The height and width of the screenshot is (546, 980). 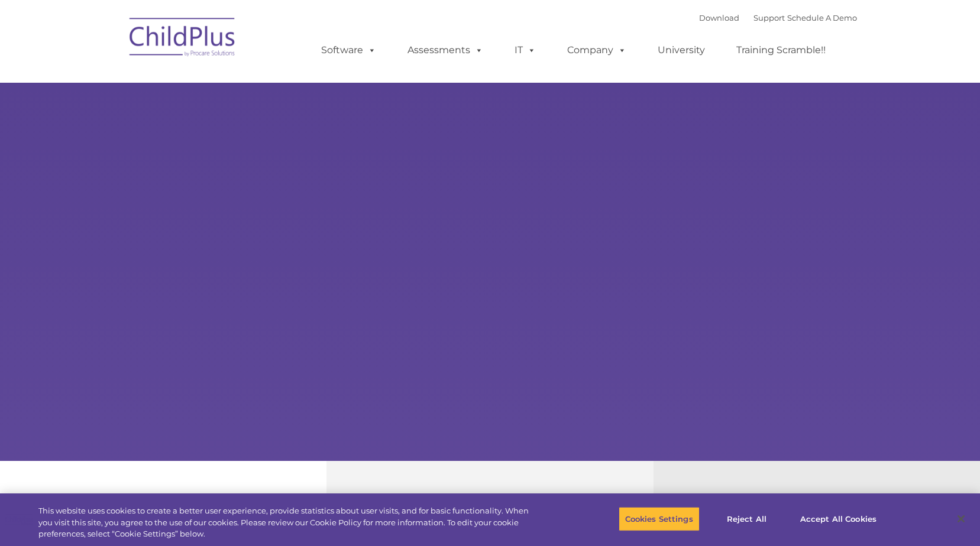 I want to click on a: Training Scramble!!, so click(x=781, y=51).